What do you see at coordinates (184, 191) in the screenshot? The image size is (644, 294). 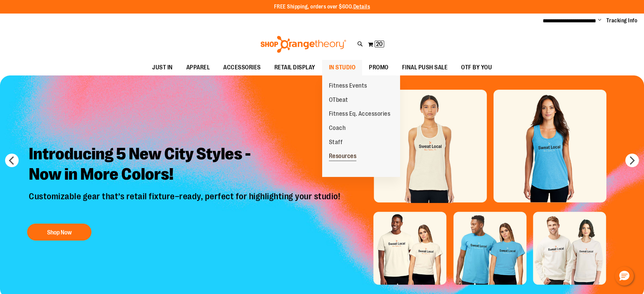 I see `a: Introducing 5 New City Styles -Now in More Colors! Customizable gear that’s retail fixture–ready,...` at bounding box center [184, 191].